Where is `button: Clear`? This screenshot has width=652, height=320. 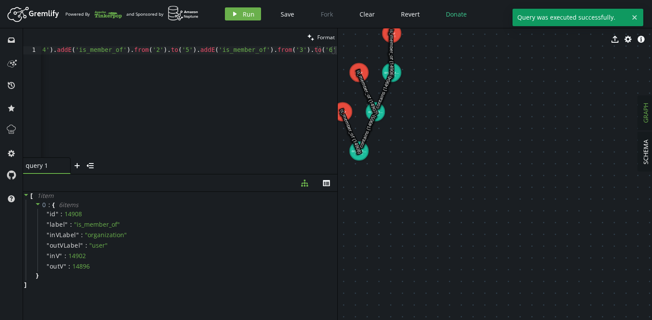 button: Clear is located at coordinates (367, 14).